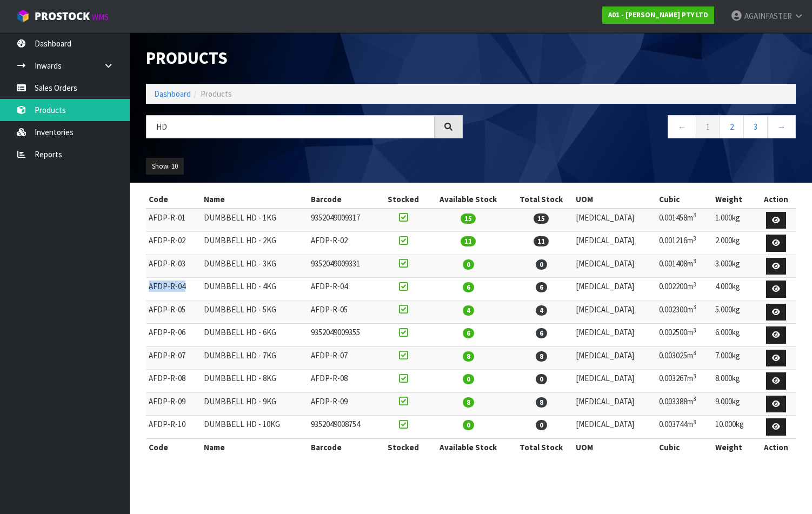 The width and height of the screenshot is (812, 514). What do you see at coordinates (732, 126) in the screenshot?
I see `a: 2` at bounding box center [732, 126].